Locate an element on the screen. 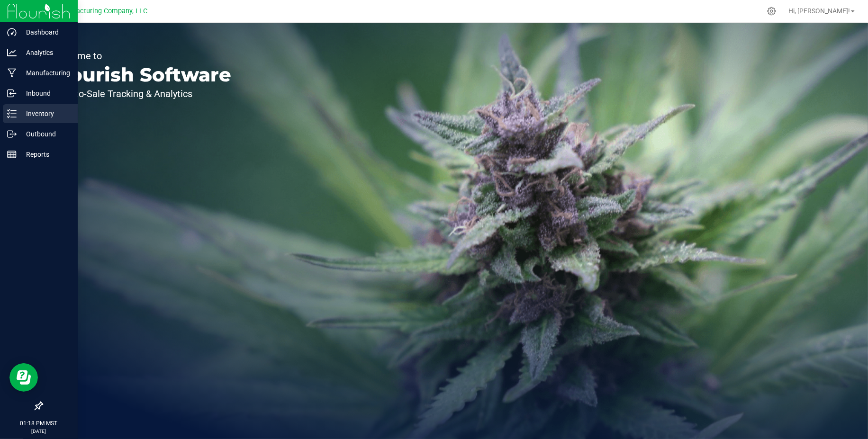  inline-svg: Outbound is located at coordinates (12, 134).